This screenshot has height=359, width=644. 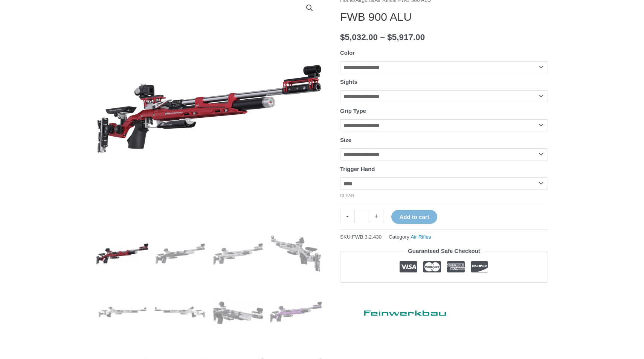 I want to click on a: View full-screen image gallery, so click(x=309, y=8).